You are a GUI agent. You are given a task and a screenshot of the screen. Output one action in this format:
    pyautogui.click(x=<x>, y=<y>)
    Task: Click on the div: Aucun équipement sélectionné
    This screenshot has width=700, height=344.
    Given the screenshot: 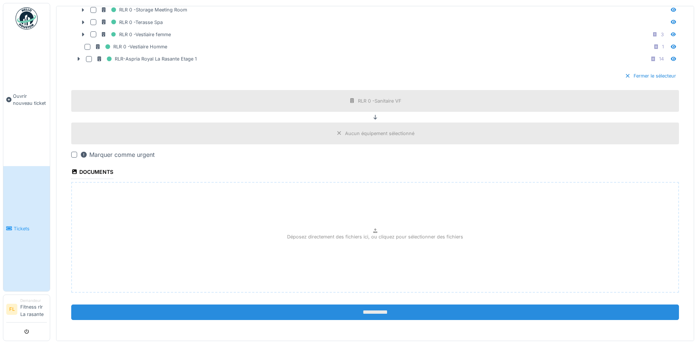 What is the action you would take?
    pyautogui.click(x=380, y=133)
    